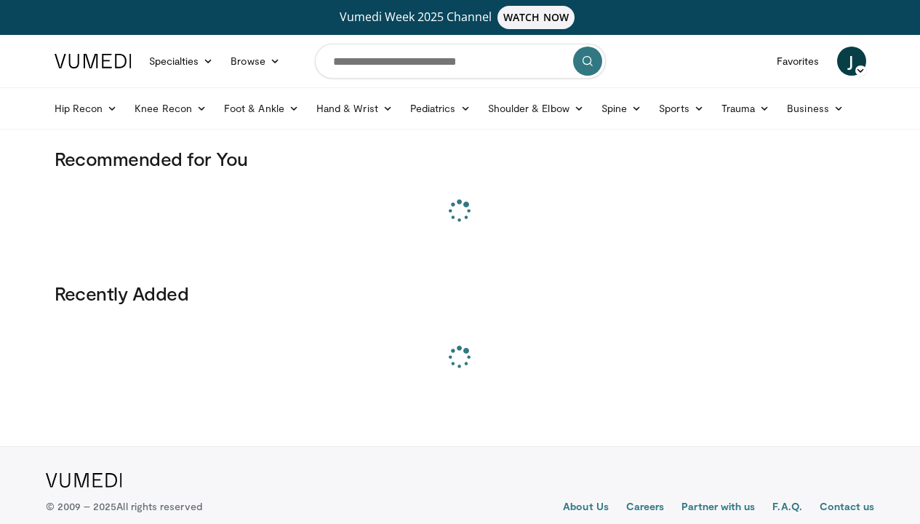 This screenshot has width=920, height=524. What do you see at coordinates (536, 17) in the screenshot?
I see `span: WATCH NOW` at bounding box center [536, 17].